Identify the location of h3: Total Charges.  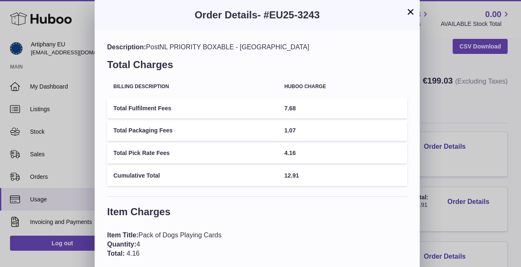
(257, 67).